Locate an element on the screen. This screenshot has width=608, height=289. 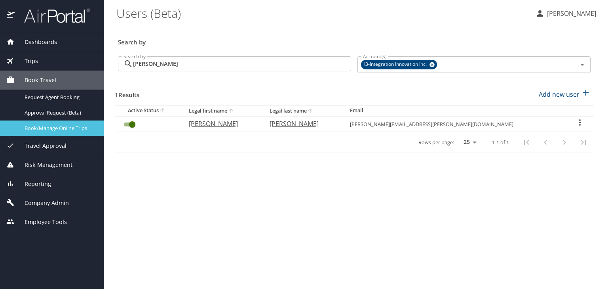
th: Email is located at coordinates (455, 110).